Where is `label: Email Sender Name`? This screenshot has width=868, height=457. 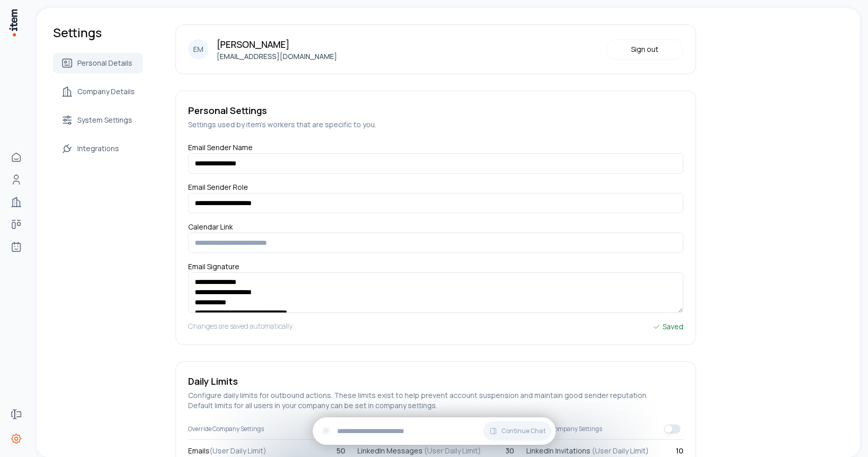 label: Email Sender Name is located at coordinates (220, 149).